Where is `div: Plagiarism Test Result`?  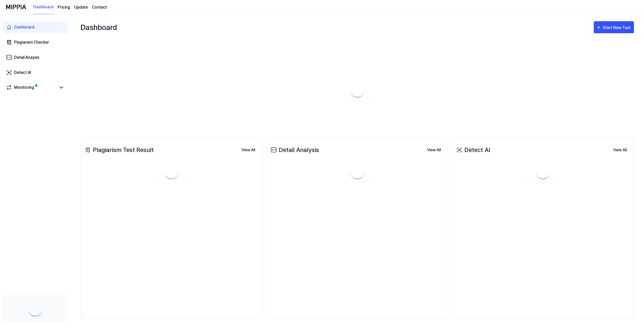
div: Plagiarism Test Result is located at coordinates (119, 150).